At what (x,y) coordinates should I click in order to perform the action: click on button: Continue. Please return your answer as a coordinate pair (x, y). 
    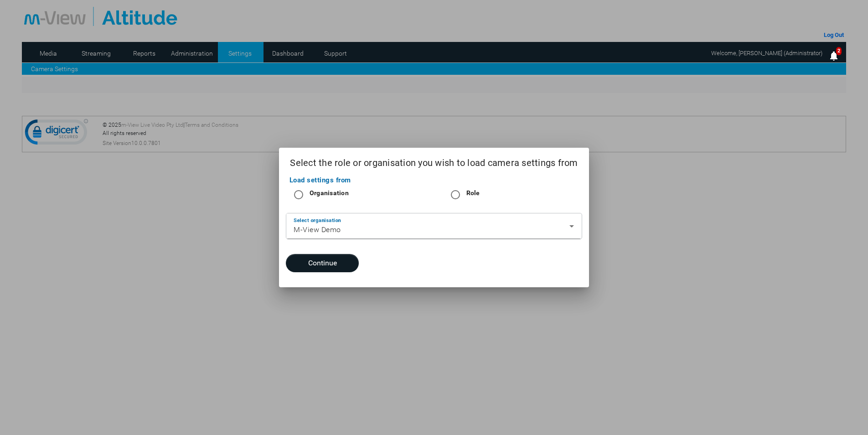
    Looking at the image, I should click on (322, 263).